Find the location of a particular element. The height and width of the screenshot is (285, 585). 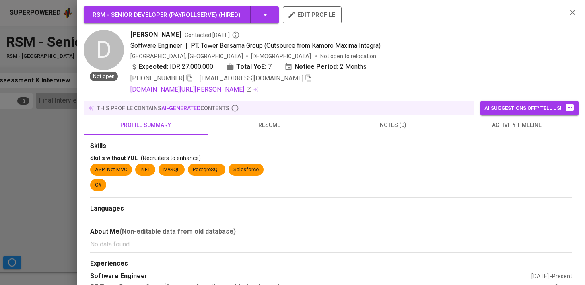

div: 2 Months is located at coordinates (325, 67).